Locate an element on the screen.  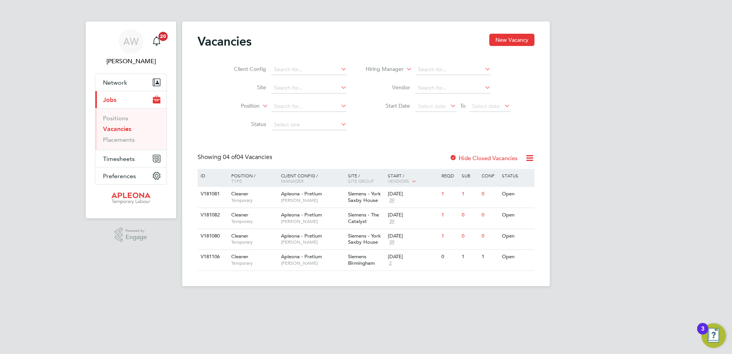
span: Type is located at coordinates (237, 181).